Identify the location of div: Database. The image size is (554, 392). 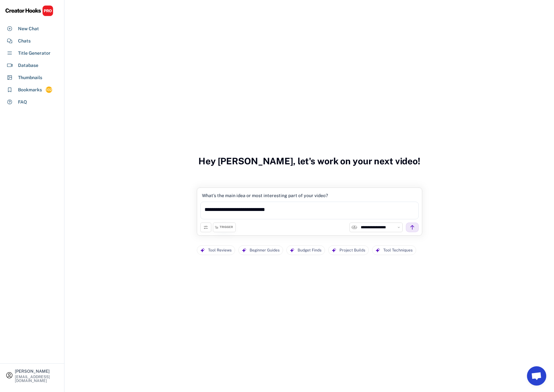
(28, 65).